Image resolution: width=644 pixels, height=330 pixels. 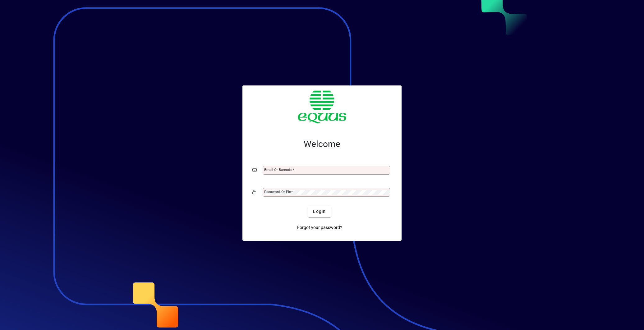 I want to click on button: Login, so click(x=319, y=211).